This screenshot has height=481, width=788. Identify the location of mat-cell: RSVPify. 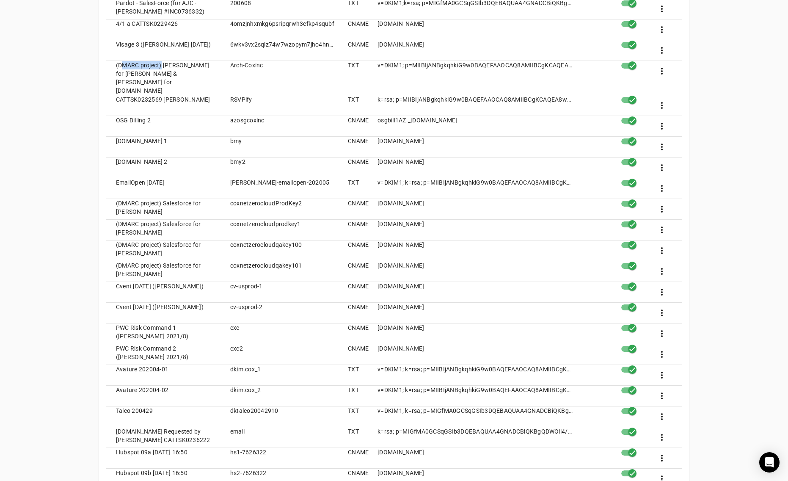
(282, 105).